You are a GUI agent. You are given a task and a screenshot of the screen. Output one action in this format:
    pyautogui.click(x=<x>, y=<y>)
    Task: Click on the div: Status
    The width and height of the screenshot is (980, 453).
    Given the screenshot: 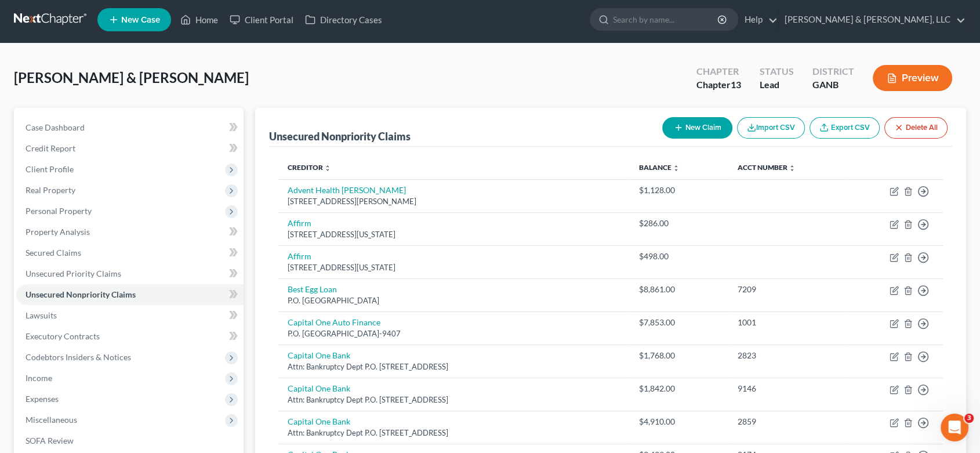 What is the action you would take?
    pyautogui.click(x=776, y=71)
    